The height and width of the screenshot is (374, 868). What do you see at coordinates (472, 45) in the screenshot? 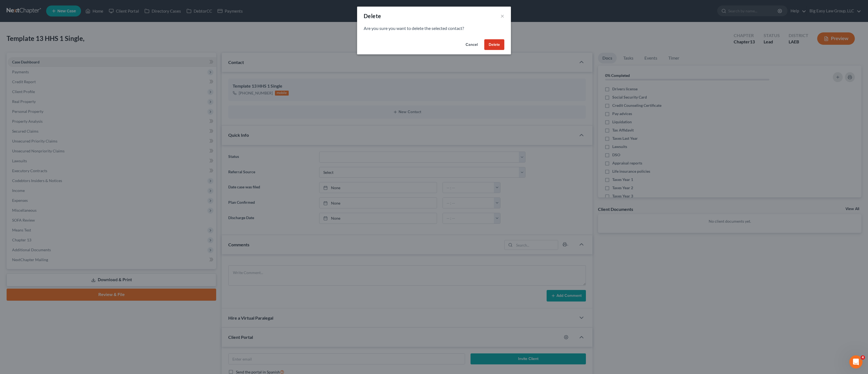
I see `button: Cancel` at bounding box center [472, 45].